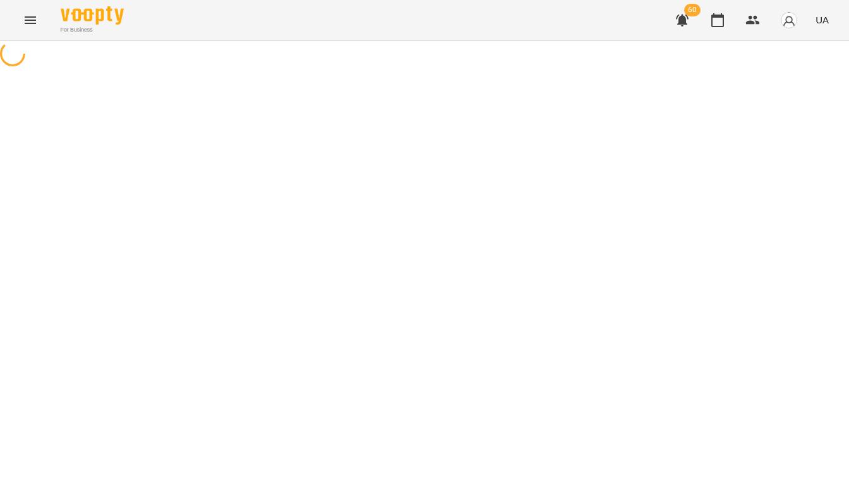 The image size is (849, 504). I want to click on img: Voopty Logo, so click(92, 15).